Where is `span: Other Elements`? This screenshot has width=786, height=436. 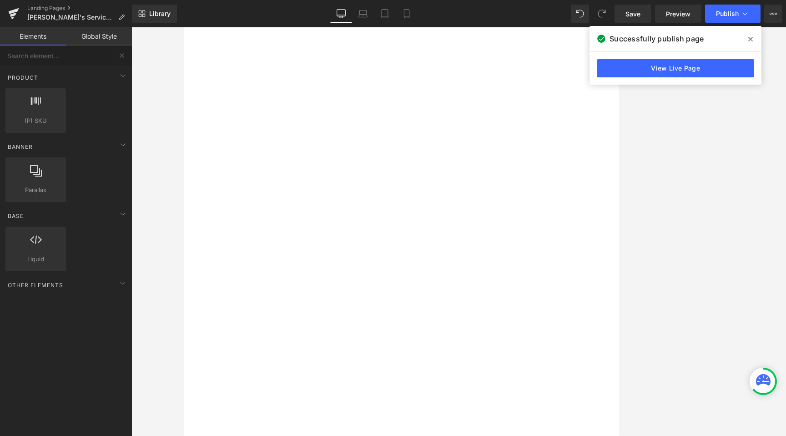
span: Other Elements is located at coordinates (35, 285).